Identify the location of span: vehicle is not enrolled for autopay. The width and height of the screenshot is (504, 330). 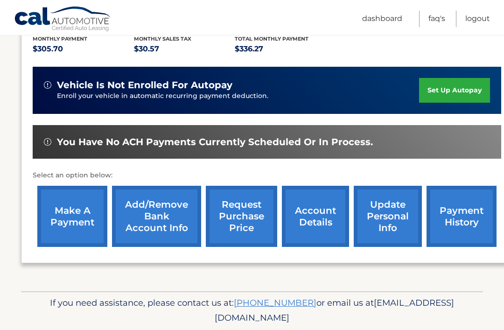
(145, 85).